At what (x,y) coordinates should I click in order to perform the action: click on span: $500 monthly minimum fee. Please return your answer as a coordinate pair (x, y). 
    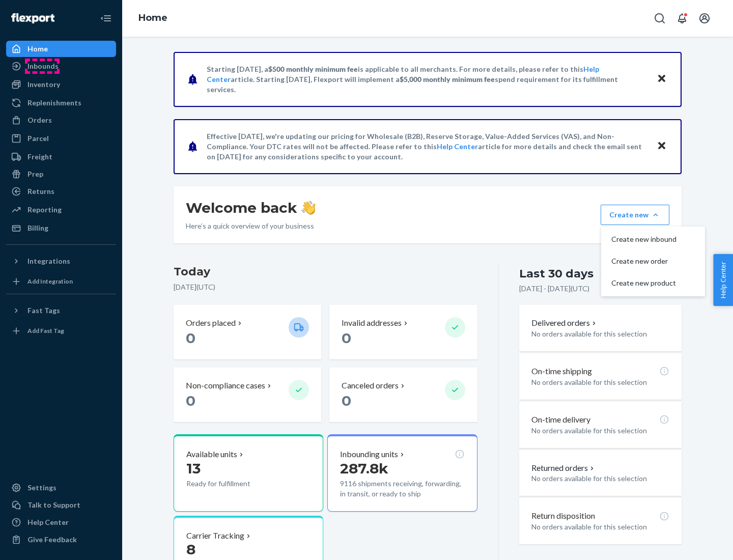
    Looking at the image, I should click on (313, 69).